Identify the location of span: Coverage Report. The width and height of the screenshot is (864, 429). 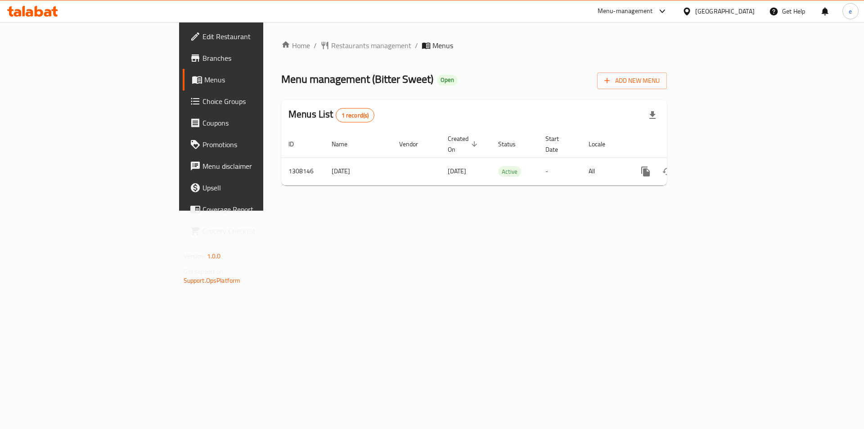
(259, 209).